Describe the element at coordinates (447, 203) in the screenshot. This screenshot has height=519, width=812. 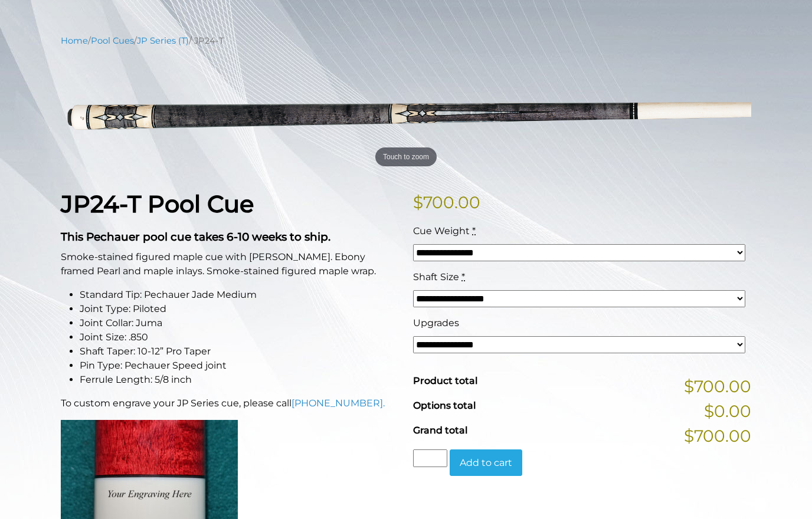
I see `bdi: 700.00` at that location.